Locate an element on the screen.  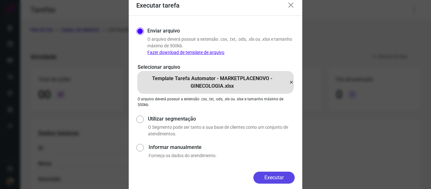
p: Forneça os dados do atendimento. is located at coordinates (222, 156).